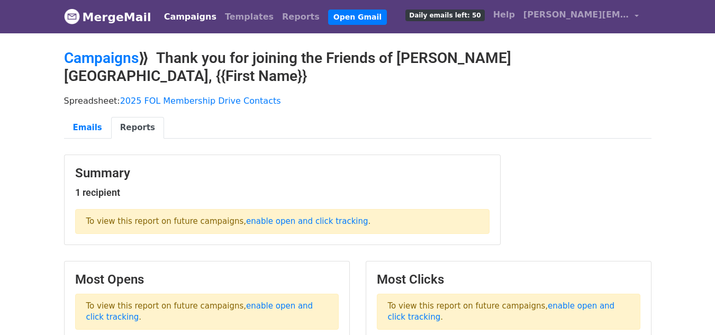 The height and width of the screenshot is (335, 715). I want to click on a: Emails, so click(87, 128).